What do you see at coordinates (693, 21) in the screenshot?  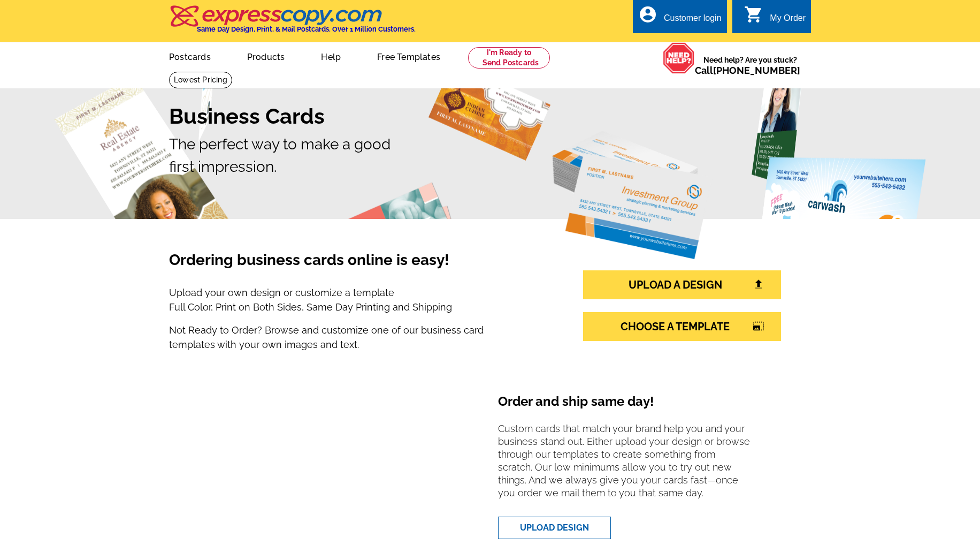 I see `div: Customer login` at bounding box center [693, 21].